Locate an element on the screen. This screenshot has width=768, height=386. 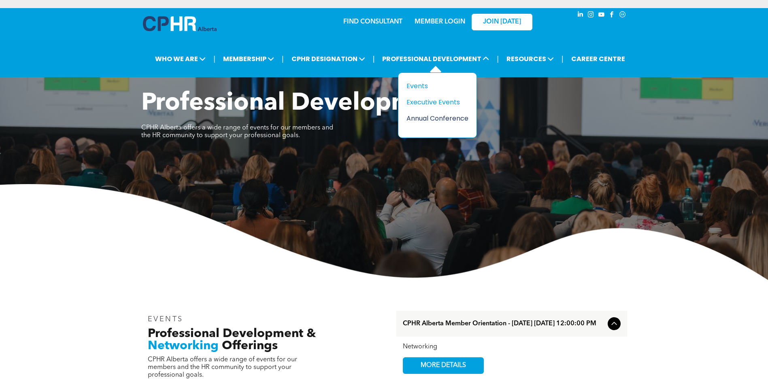
a: MEMBER LOGIN is located at coordinates (440, 22).